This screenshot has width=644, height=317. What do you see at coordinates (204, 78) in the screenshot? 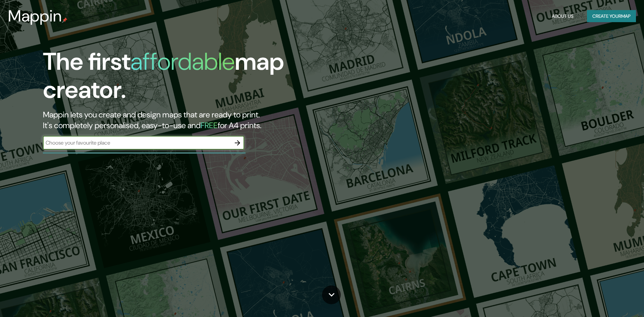
I see `h1: The first map creator.` at bounding box center [204, 78].